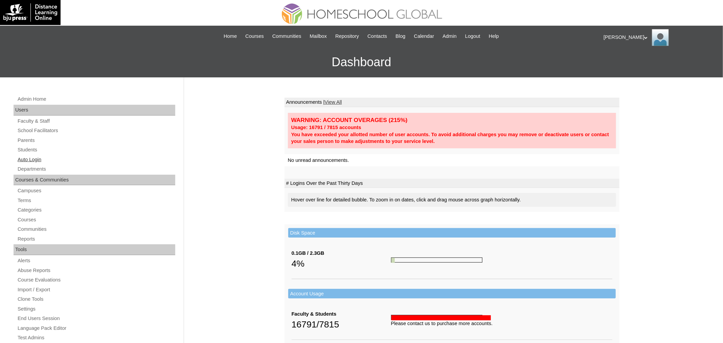 The image size is (723, 343). What do you see at coordinates (96, 299) in the screenshot?
I see `a: Clone Tools` at bounding box center [96, 299].